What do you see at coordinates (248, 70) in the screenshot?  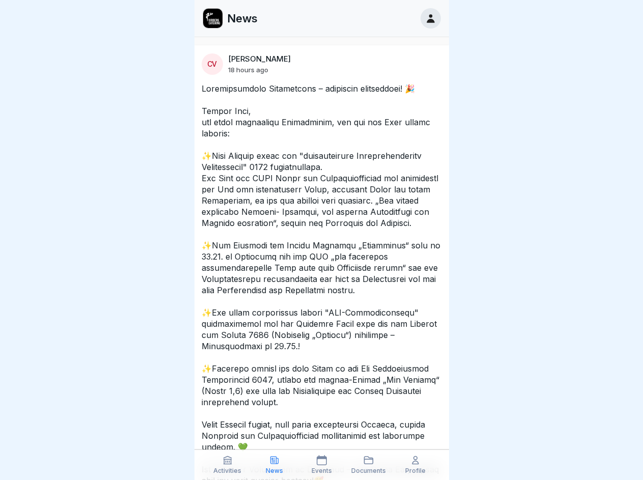 I see `p: 18 hours ago` at bounding box center [248, 70].